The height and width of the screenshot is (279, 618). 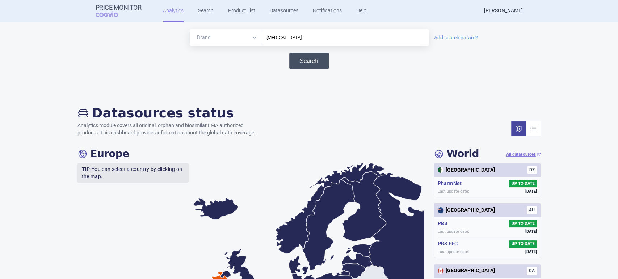 What do you see at coordinates (531, 271) in the screenshot?
I see `span: CA` at bounding box center [531, 271].